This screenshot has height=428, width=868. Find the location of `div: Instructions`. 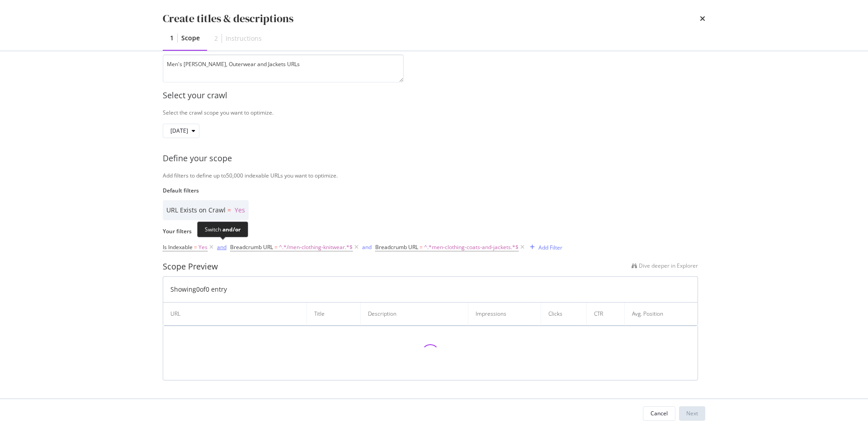

div: Instructions is located at coordinates (243, 39).